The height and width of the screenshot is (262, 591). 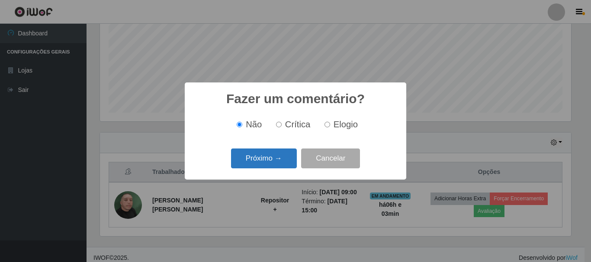 I want to click on input: Crítica, so click(x=278, y=124).